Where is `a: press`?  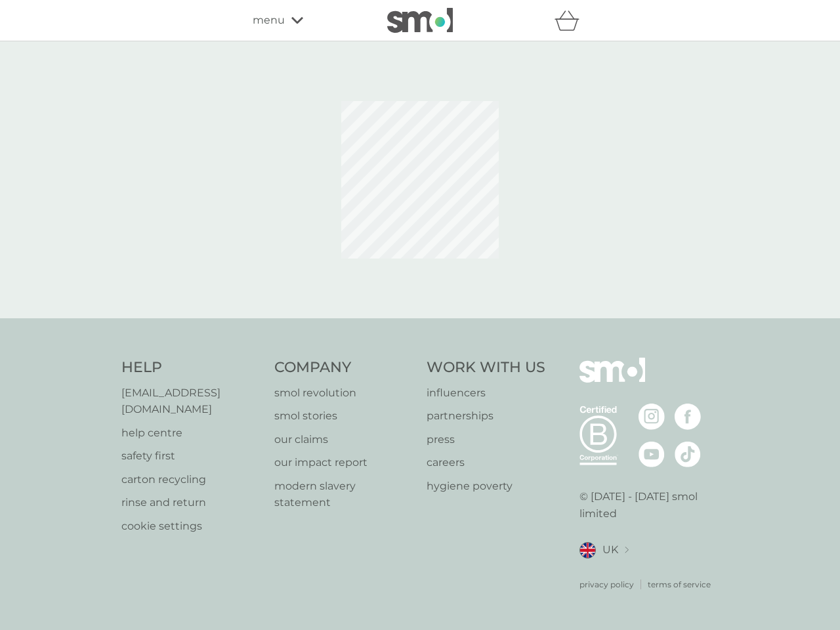 a: press is located at coordinates (485, 440).